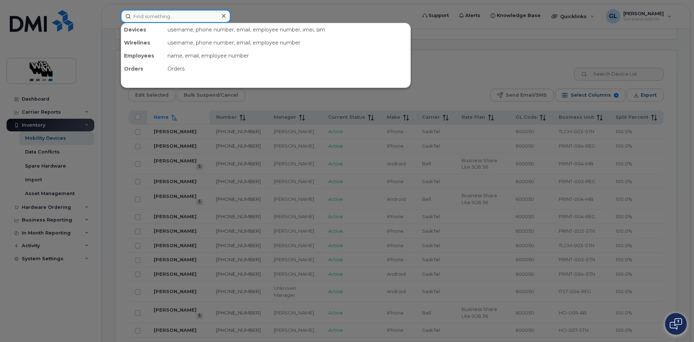 Image resolution: width=694 pixels, height=342 pixels. What do you see at coordinates (287, 30) in the screenshot?
I see `div: username, phone number, email, employee number, imei, sim` at bounding box center [287, 30].